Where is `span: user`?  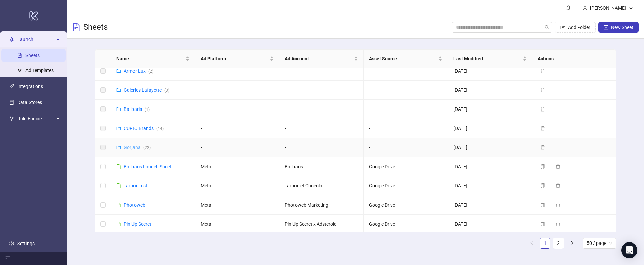 span: user is located at coordinates (585, 8).